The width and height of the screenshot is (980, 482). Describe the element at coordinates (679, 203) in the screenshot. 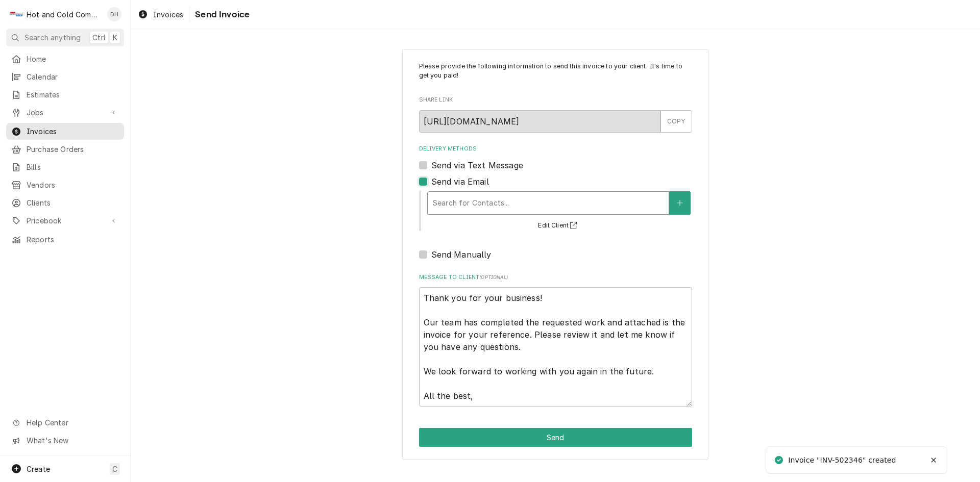

I see `button: Create New Contact` at that location.